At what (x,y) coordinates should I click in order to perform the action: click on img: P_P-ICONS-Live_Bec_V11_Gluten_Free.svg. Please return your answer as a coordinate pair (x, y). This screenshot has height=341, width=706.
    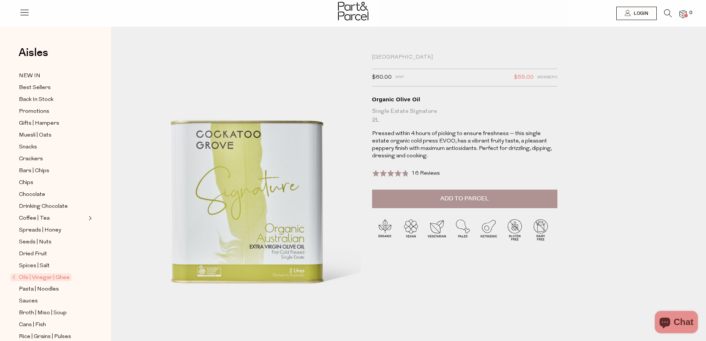
    Looking at the image, I should click on (515, 229).